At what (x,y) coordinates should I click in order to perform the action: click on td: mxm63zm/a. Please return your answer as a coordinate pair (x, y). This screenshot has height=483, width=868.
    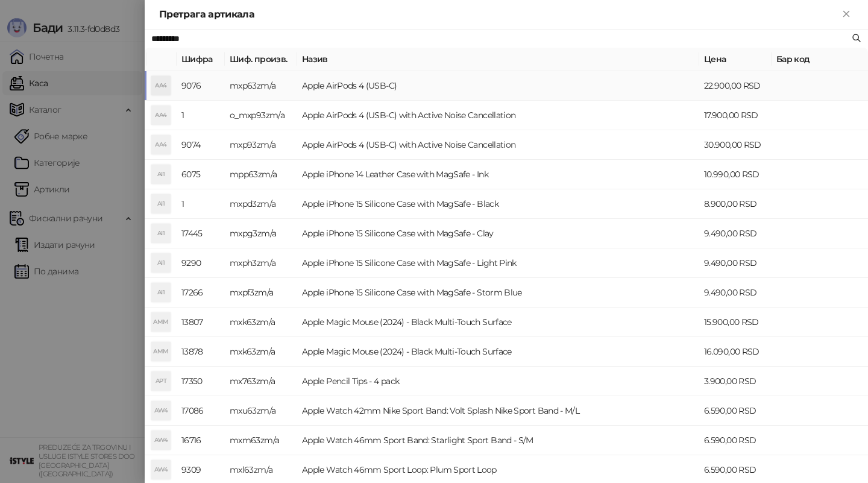
    Looking at the image, I should click on (261, 440).